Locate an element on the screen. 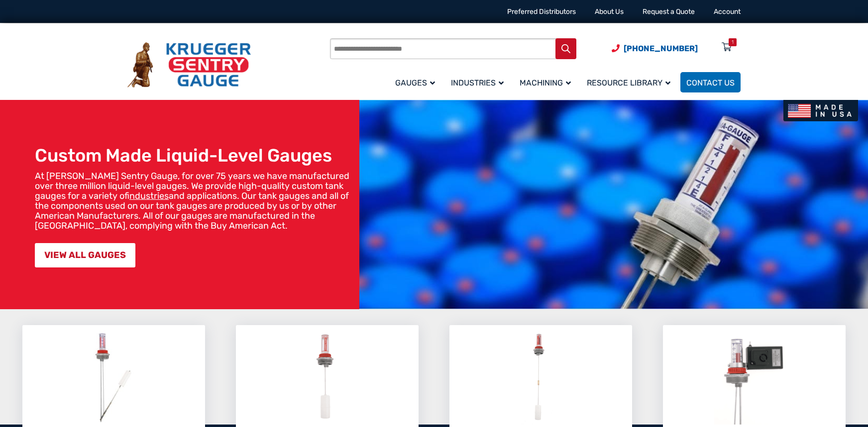 This screenshot has height=427, width=868. img: Made In USA is located at coordinates (821, 111).